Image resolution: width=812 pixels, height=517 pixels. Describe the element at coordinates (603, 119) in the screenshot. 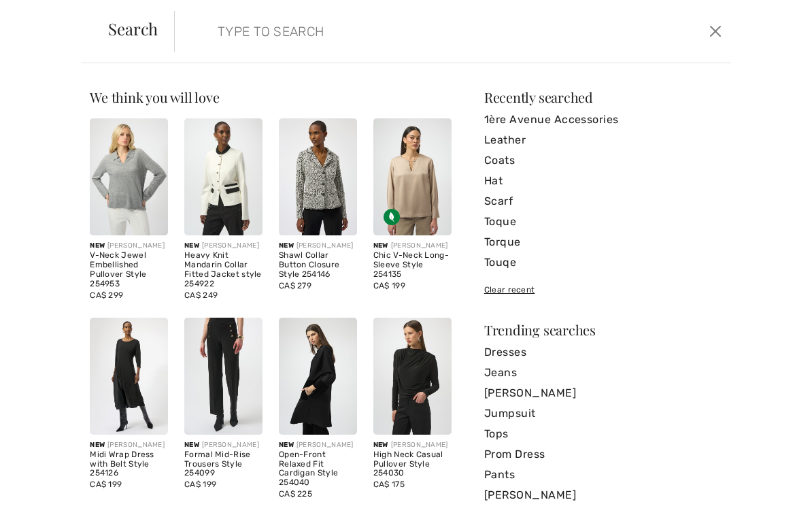

I see `a: 1ère Avenue Accessories` at that location.